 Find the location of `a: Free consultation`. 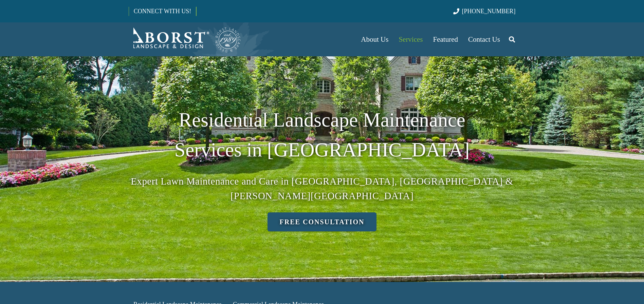

a: Free consultation is located at coordinates (322, 222).